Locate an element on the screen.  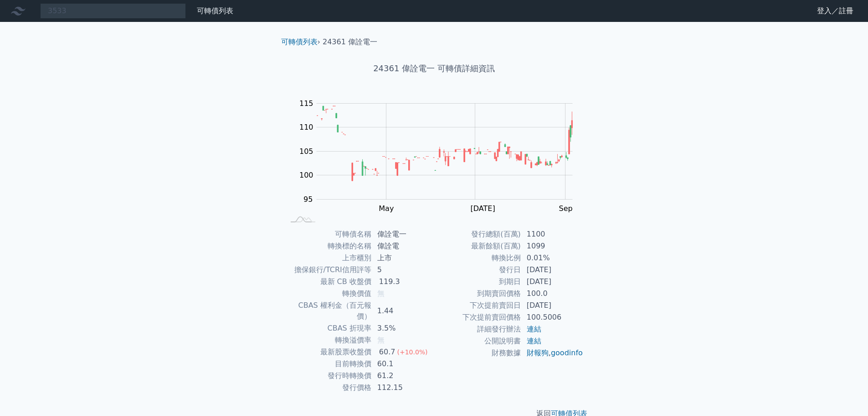
td: 61.2 is located at coordinates (403, 375).